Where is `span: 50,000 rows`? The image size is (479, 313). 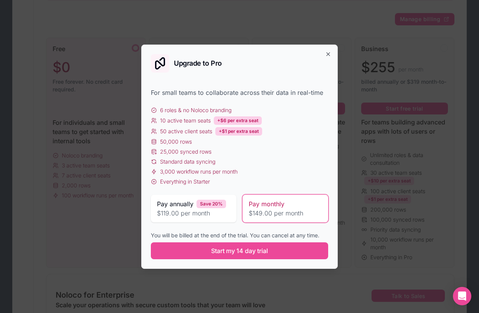 span: 50,000 rows is located at coordinates (176, 142).